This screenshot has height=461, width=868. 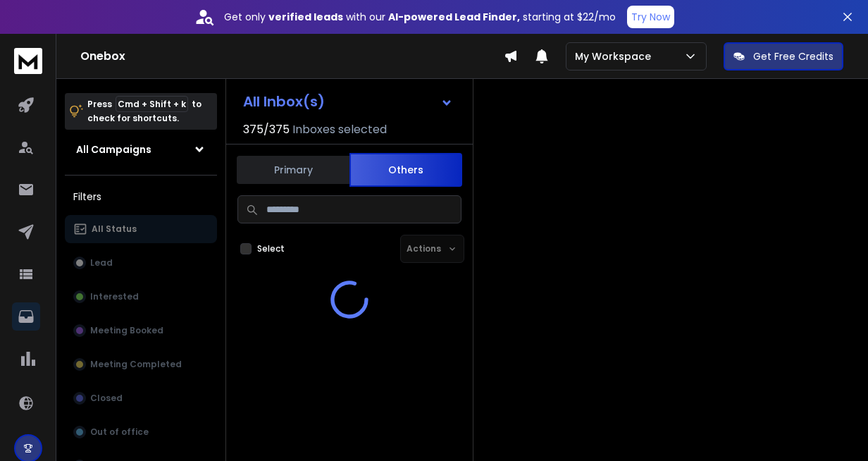 What do you see at coordinates (144, 112) in the screenshot?
I see `p: Press to check for shortcuts.` at bounding box center [144, 112].